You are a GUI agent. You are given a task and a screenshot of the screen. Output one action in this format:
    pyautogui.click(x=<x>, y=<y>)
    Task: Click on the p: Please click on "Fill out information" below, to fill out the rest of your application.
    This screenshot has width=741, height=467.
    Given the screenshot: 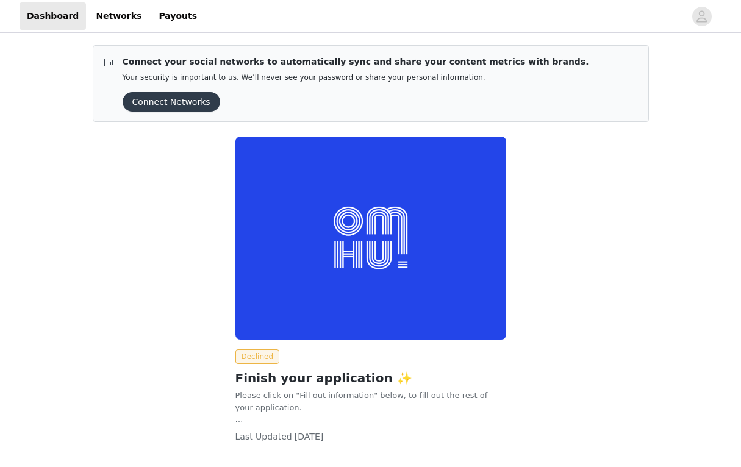 What is the action you would take?
    pyautogui.click(x=371, y=407)
    